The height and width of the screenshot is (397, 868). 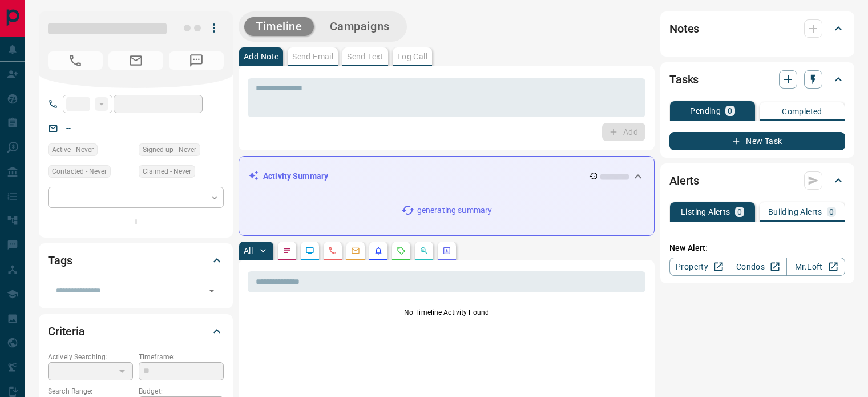 I want to click on h2: Tasks, so click(x=683, y=79).